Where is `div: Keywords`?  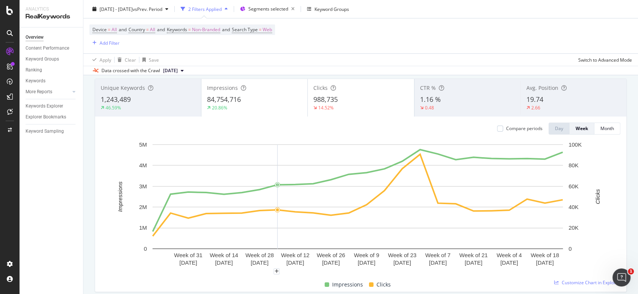 div: Keywords is located at coordinates (35, 81).